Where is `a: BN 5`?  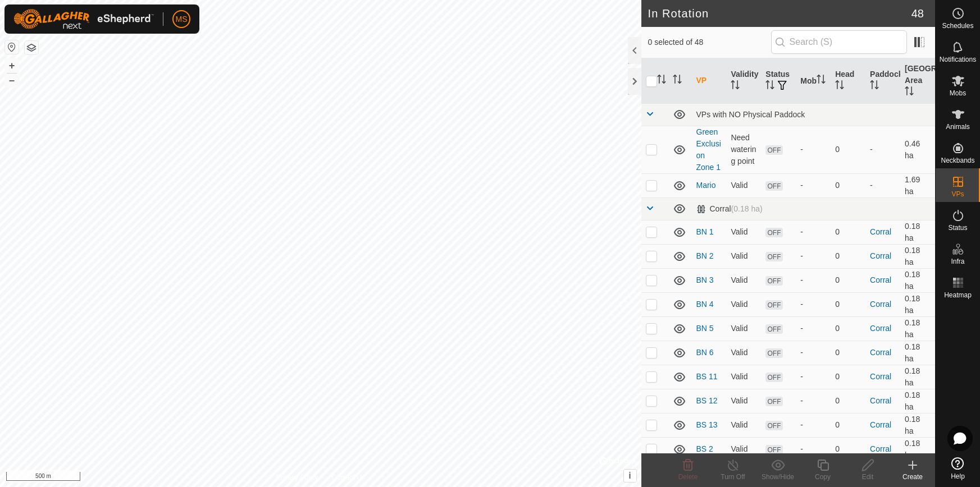
a: BN 5 is located at coordinates (705, 329).